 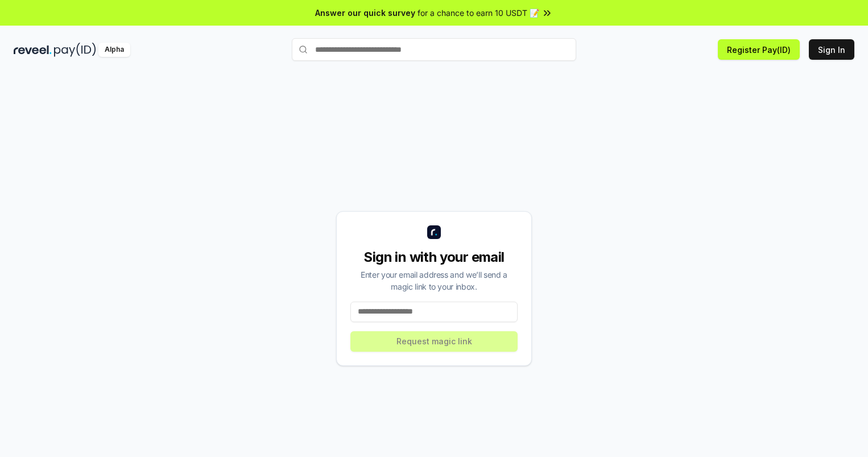 What do you see at coordinates (478, 13) in the screenshot?
I see `span: for a chance to earn 10 USDT 📝` at bounding box center [478, 13].